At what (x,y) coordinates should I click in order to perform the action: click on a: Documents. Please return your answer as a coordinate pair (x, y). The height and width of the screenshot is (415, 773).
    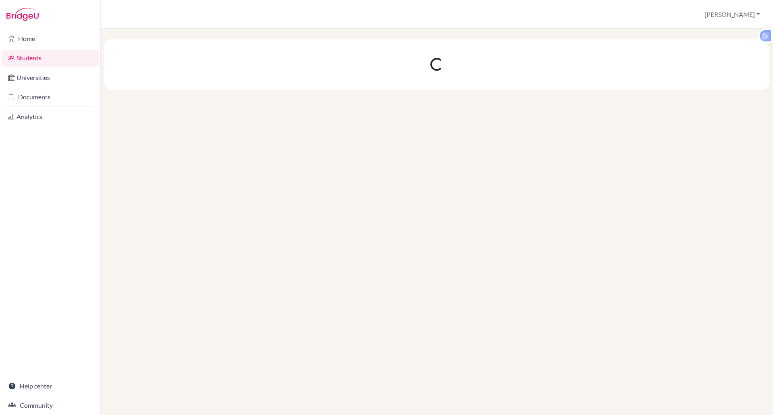
    Looking at the image, I should click on (50, 97).